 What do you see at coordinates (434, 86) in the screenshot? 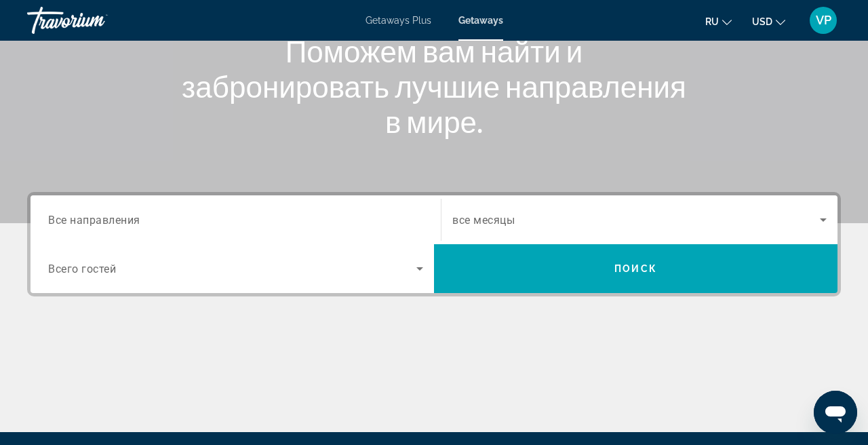
I see `h1: Поможем вам найти и забронировать лучшие направления в мире.` at bounding box center [434, 86].